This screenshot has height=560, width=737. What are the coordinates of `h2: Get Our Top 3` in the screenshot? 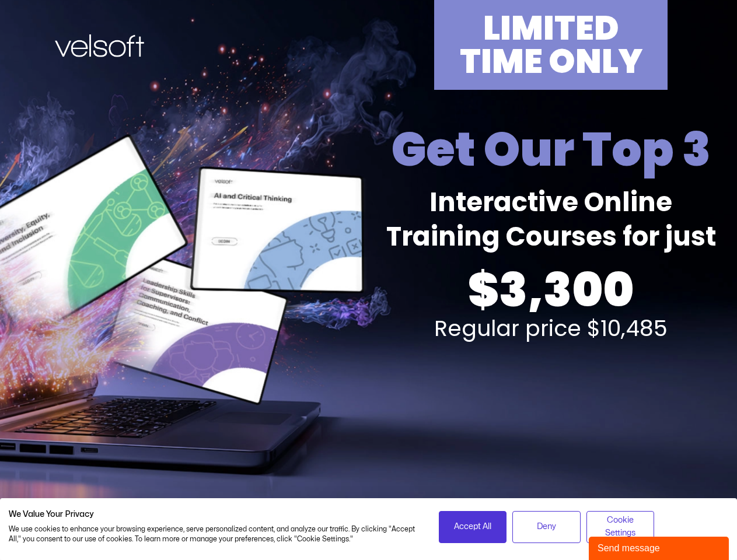 It's located at (551, 149).